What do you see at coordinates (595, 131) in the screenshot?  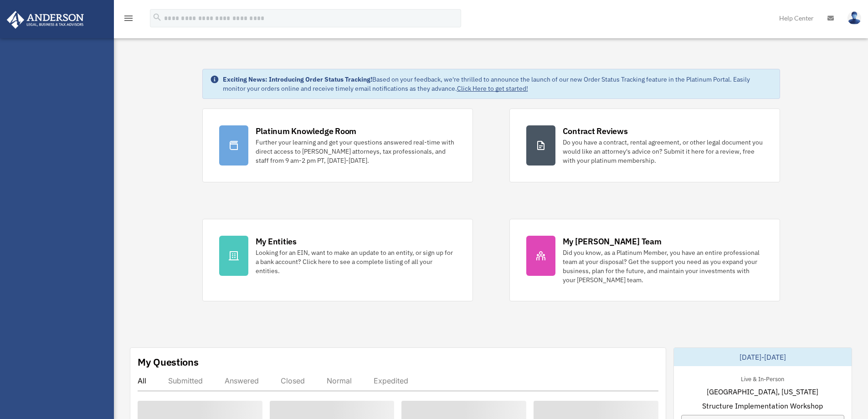 I see `div: Contract Reviews` at bounding box center [595, 131].